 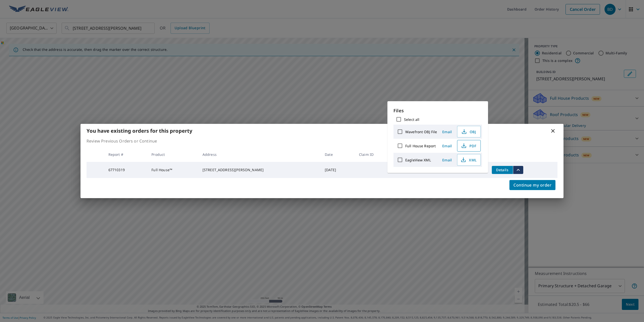 What do you see at coordinates (322, 141) in the screenshot?
I see `p: Review Previous Orders or Continue` at bounding box center [322, 141].